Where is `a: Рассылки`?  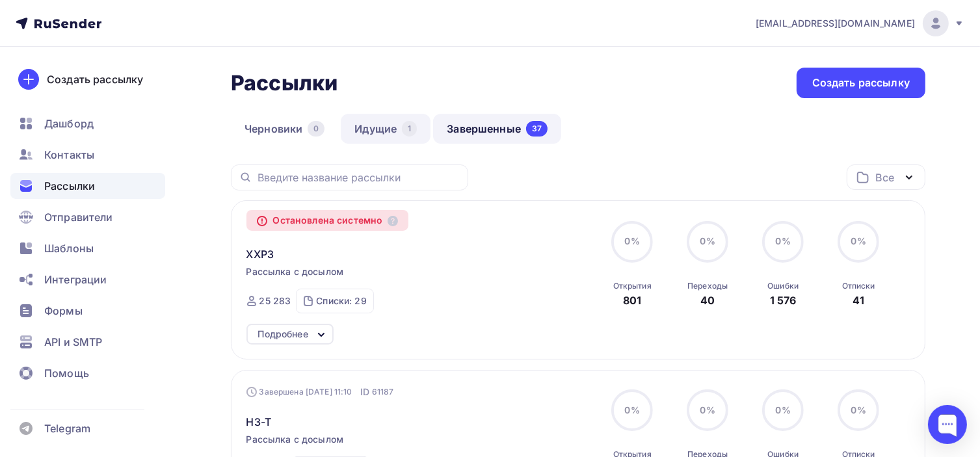 a: Рассылки is located at coordinates (87, 186).